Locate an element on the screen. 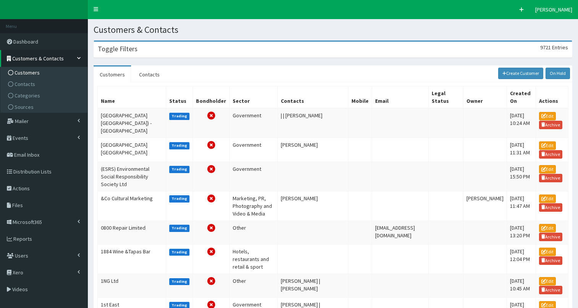 Image resolution: width=578 pixels, height=308 pixels. span: Distribution Lists is located at coordinates (32, 172).